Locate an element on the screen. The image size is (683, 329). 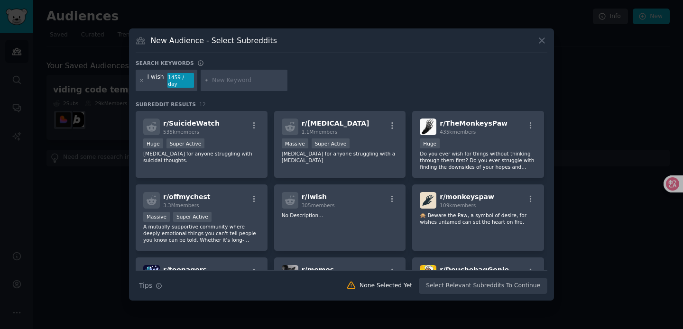
span: 535k members is located at coordinates (181, 132).